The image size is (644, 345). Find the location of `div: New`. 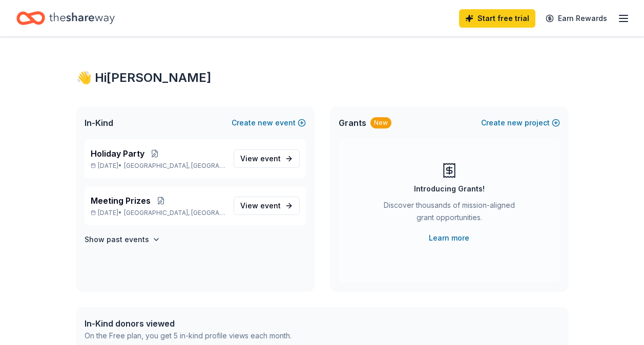

div: New is located at coordinates (380, 123).